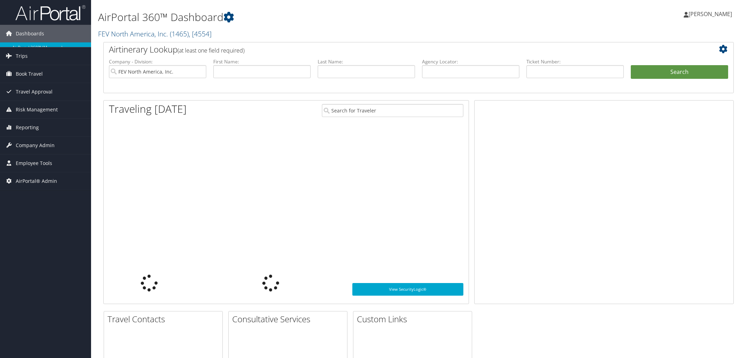  What do you see at coordinates (158, 62) in the screenshot?
I see `label: Company - Division:` at bounding box center [158, 62].